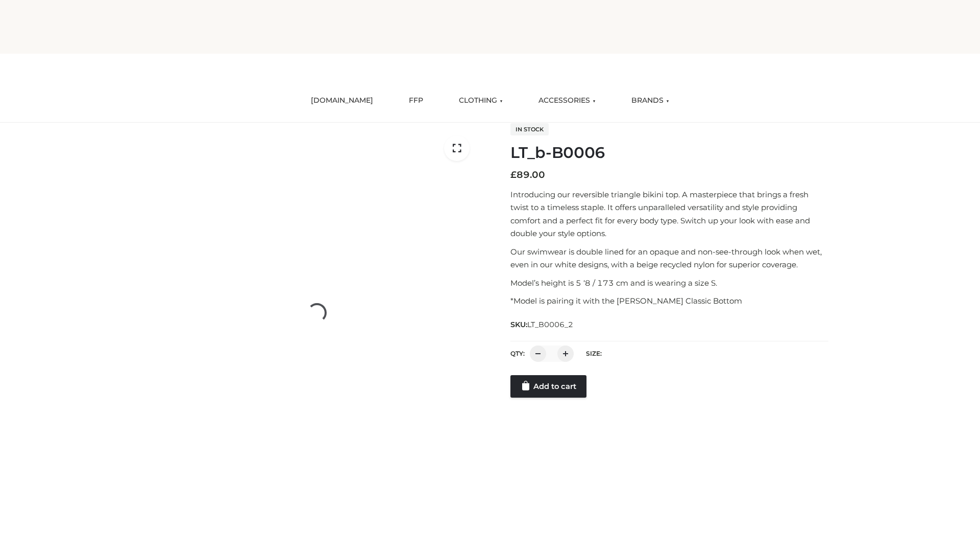  I want to click on a: CLOTHING, so click(480, 101).